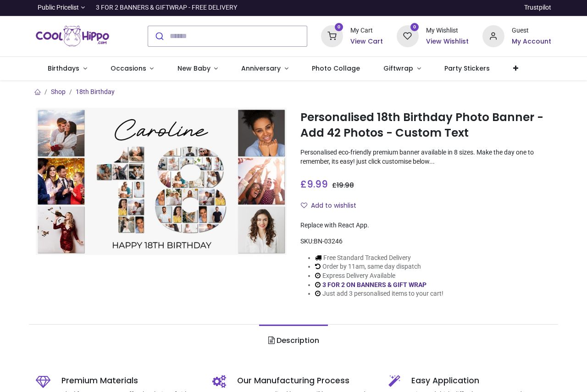 This screenshot has width=587, height=392. Describe the element at coordinates (402, 69) in the screenshot. I see `a: Giftwrap` at that location.